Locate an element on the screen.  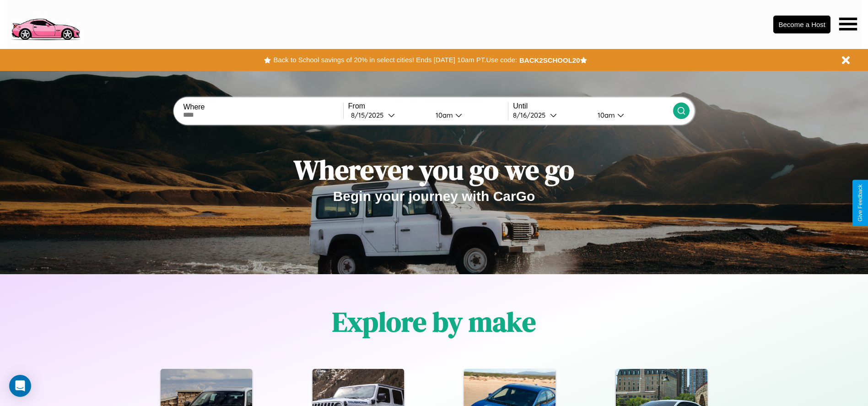
img: logo is located at coordinates (45, 23).